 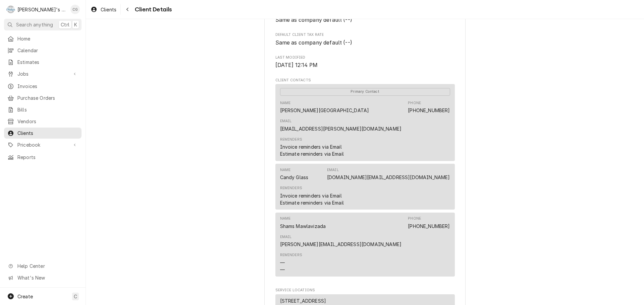 I want to click on a: Go to Pricebook, so click(x=43, y=145).